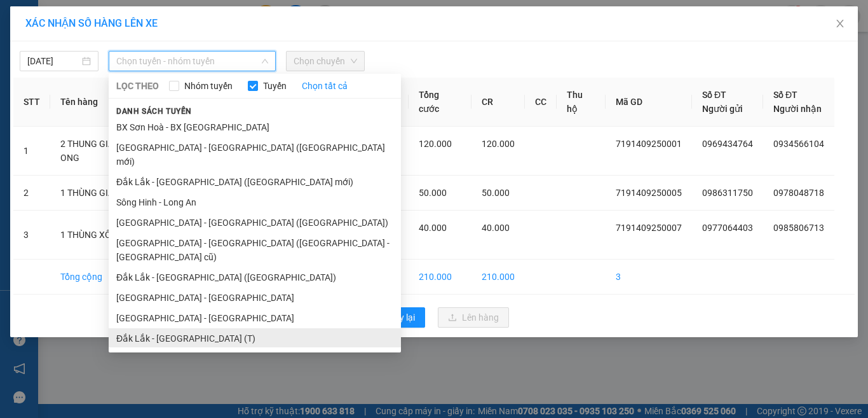 The width and height of the screenshot is (868, 418). What do you see at coordinates (648, 102) in the screenshot?
I see `th: Mã GD` at bounding box center [648, 102].